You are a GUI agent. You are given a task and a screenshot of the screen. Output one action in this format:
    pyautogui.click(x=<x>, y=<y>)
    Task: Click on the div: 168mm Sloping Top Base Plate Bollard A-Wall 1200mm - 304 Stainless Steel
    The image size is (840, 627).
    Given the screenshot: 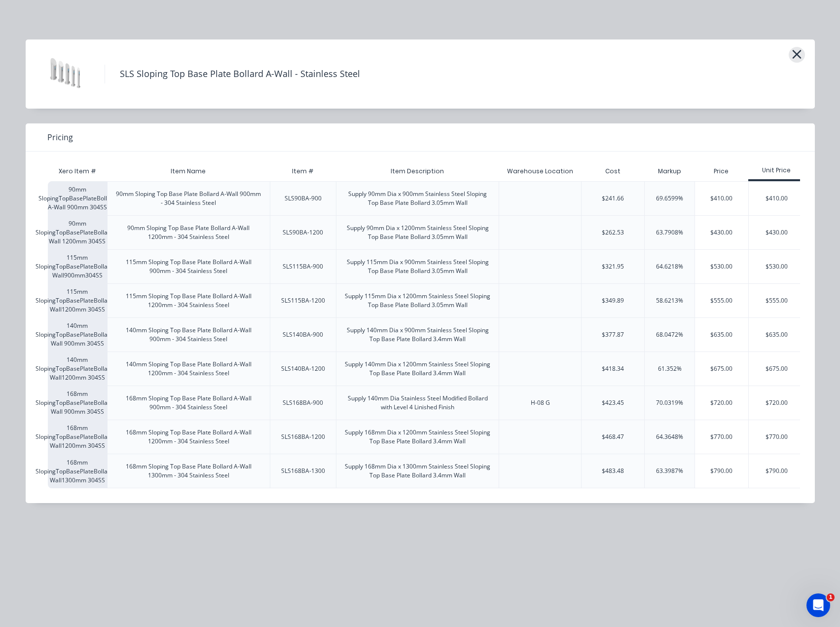 What is the action you would take?
    pyautogui.click(x=189, y=437)
    